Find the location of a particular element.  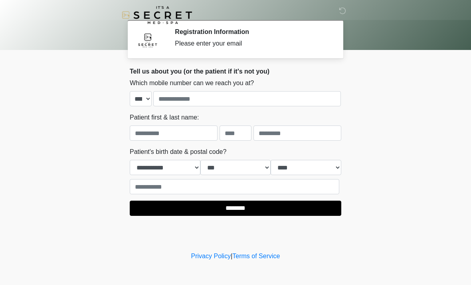

img: Agent Avatar is located at coordinates (148, 40).